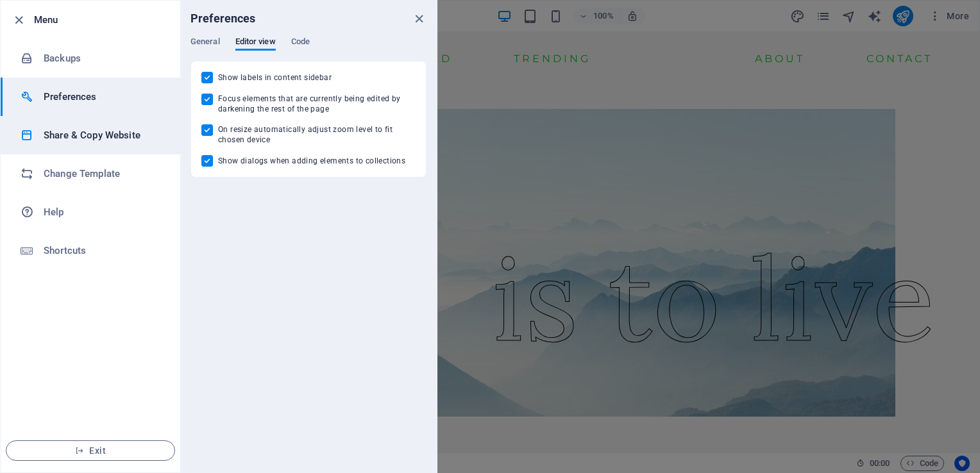  What do you see at coordinates (301, 43) in the screenshot?
I see `span: Code` at bounding box center [301, 43].